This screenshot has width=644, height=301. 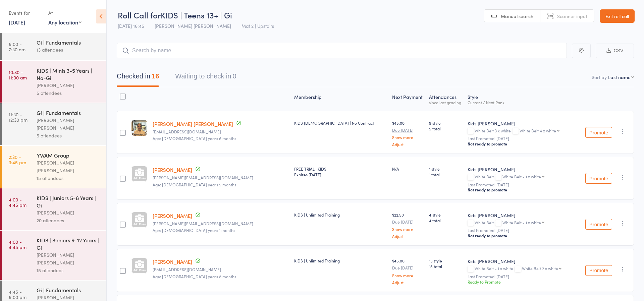 I want to click on span: 9 style, so click(x=445, y=123).